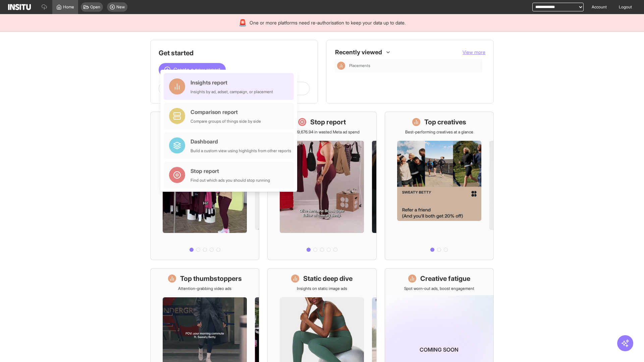 The width and height of the screenshot is (644, 362). What do you see at coordinates (328, 122) in the screenshot?
I see `h1: Stop report` at bounding box center [328, 122].